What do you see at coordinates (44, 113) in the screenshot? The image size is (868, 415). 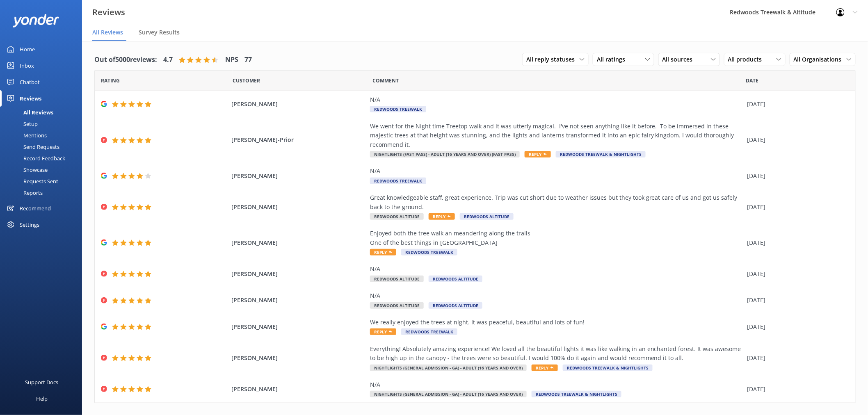 I see `a: All Reviews` at bounding box center [44, 113].